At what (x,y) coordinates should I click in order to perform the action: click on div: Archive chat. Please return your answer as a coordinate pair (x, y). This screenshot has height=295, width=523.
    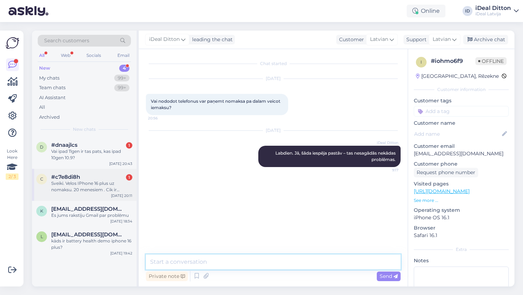
    Looking at the image, I should click on (485, 39).